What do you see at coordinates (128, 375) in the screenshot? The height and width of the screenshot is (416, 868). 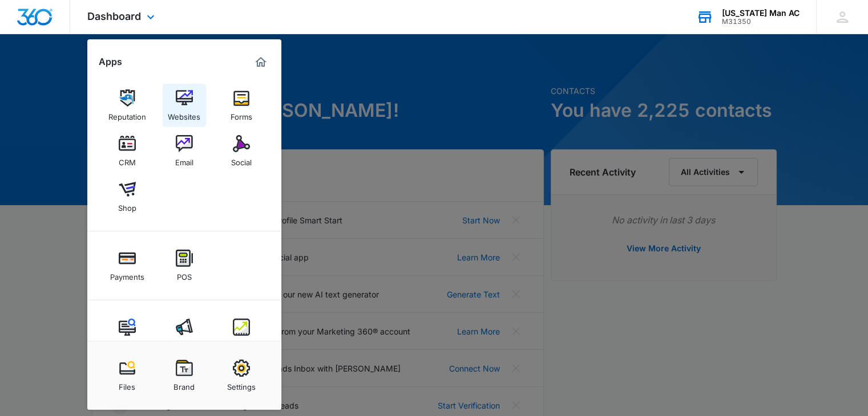 I see `a: Files` at bounding box center [128, 375].